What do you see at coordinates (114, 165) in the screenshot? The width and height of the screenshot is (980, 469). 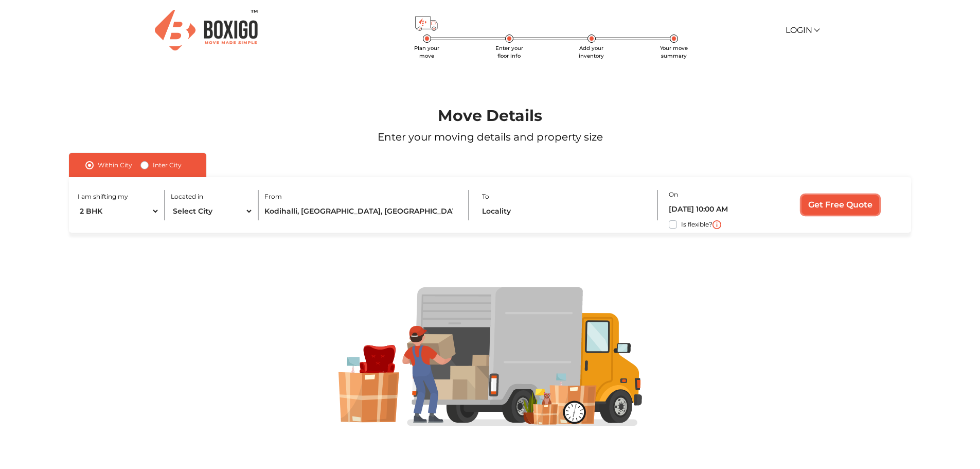 I see `label: Within City` at bounding box center [114, 165].